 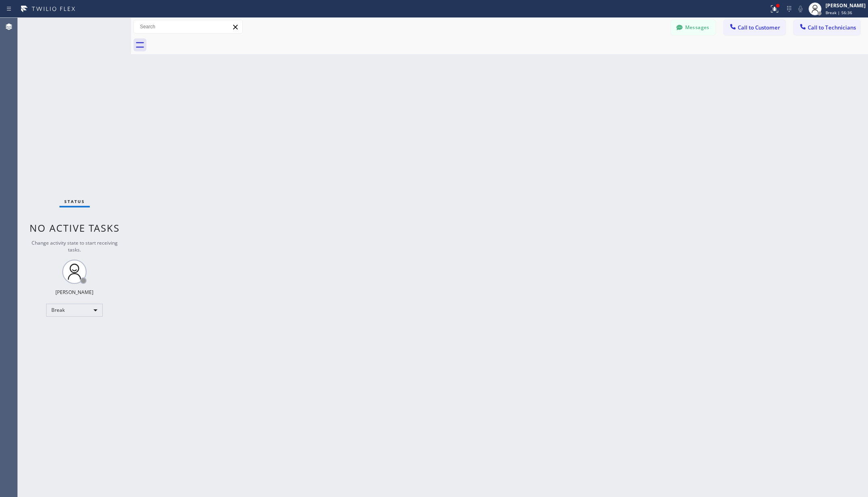 What do you see at coordinates (754, 27) in the screenshot?
I see `button: Call to Customer` at bounding box center [754, 27].